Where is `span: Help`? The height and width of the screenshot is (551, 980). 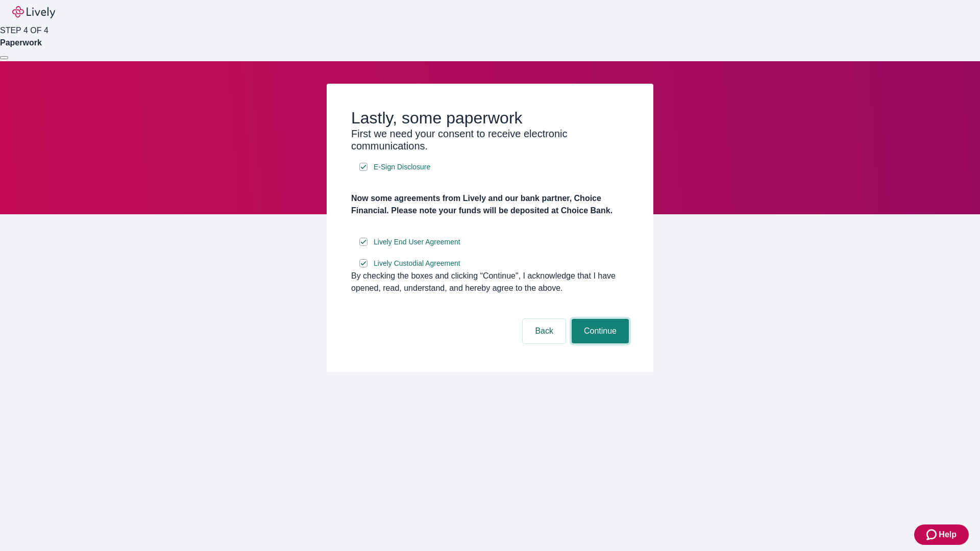 span: Help is located at coordinates (948, 535).